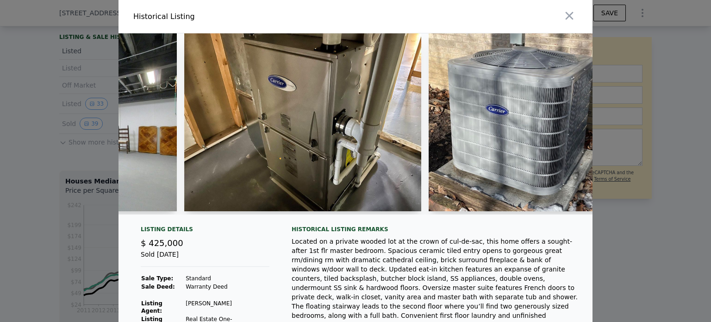 This screenshot has width=711, height=322. Describe the element at coordinates (227, 278) in the screenshot. I see `td: Standard` at that location.